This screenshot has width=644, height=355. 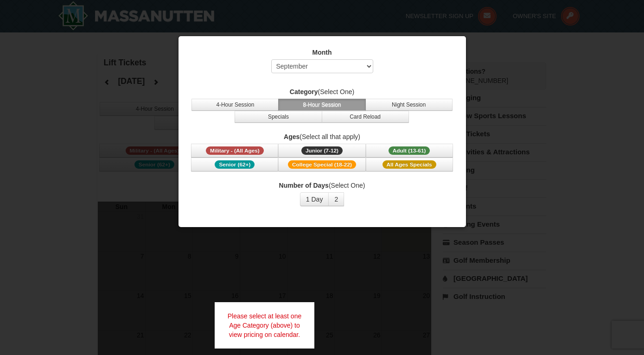 What do you see at coordinates (409, 165) in the screenshot?
I see `button: All Ages Specials` at bounding box center [409, 165].